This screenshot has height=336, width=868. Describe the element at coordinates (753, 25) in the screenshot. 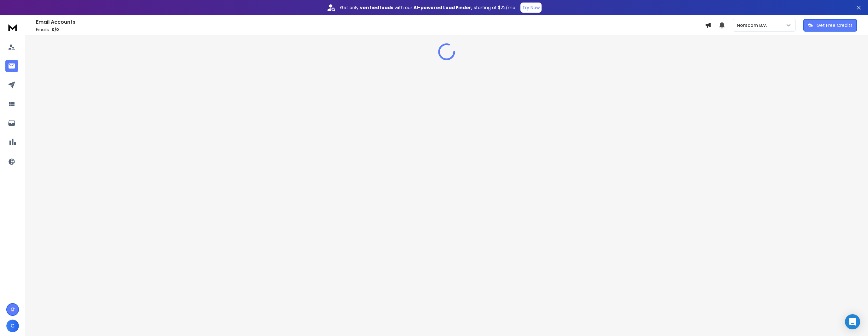

I see `p: Norscom B.V.` at that location.